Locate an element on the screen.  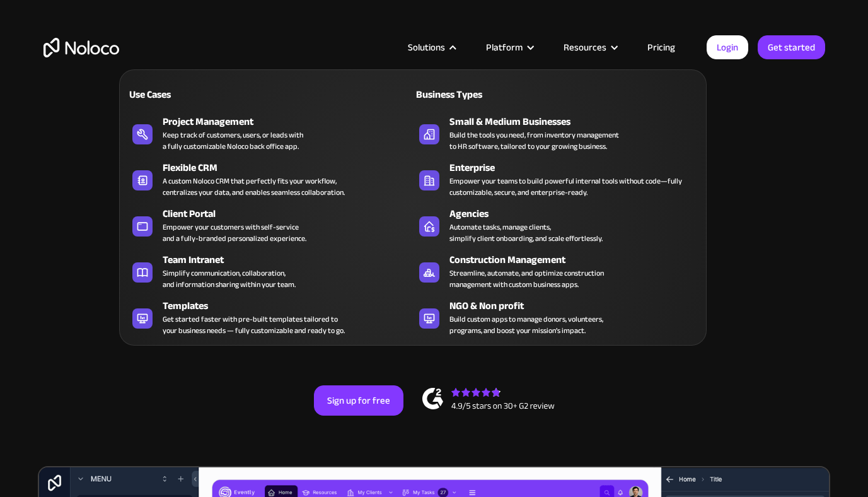
div: Small & Medium Businesses is located at coordinates (577, 122).